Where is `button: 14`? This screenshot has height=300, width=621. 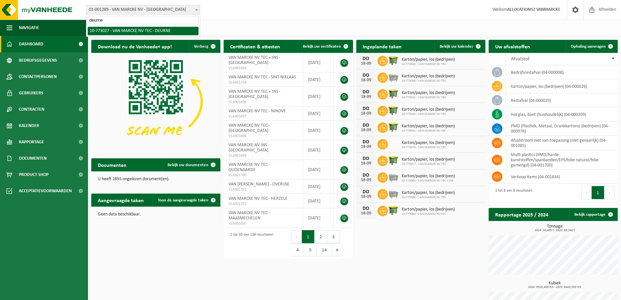
button: 14 is located at coordinates (325, 250).